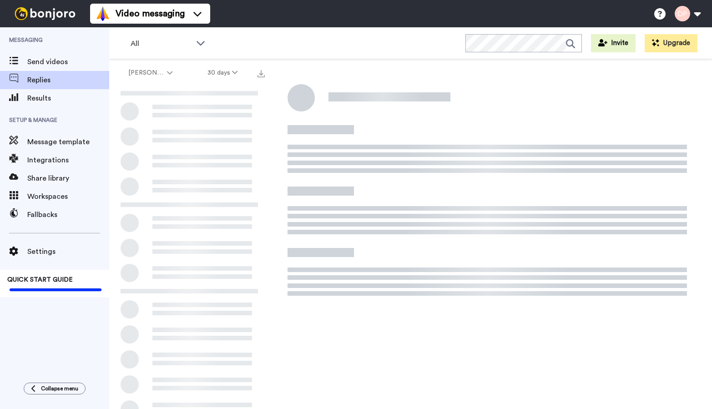 The height and width of the screenshot is (409, 712). I want to click on button: Upgrade, so click(671, 43).